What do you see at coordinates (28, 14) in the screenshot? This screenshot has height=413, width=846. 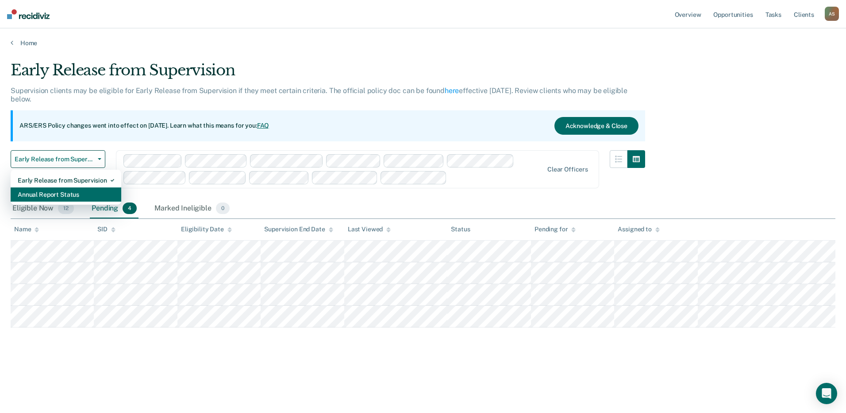 I see `img: Recidiviz` at bounding box center [28, 14].